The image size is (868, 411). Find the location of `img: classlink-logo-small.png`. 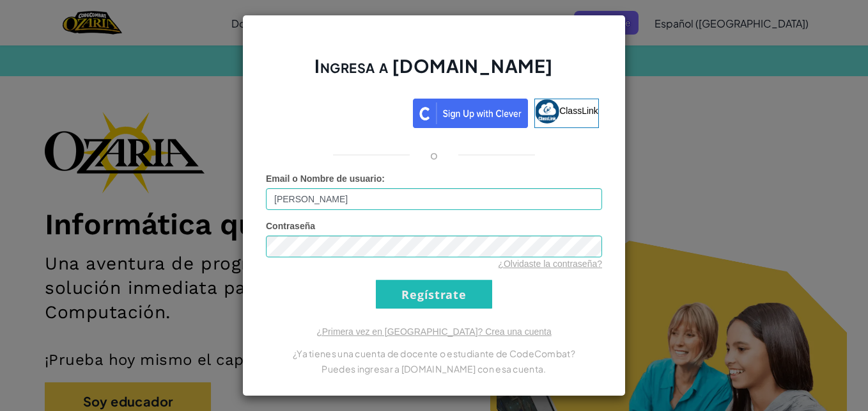

img: classlink-logo-small.png is located at coordinates (547, 111).